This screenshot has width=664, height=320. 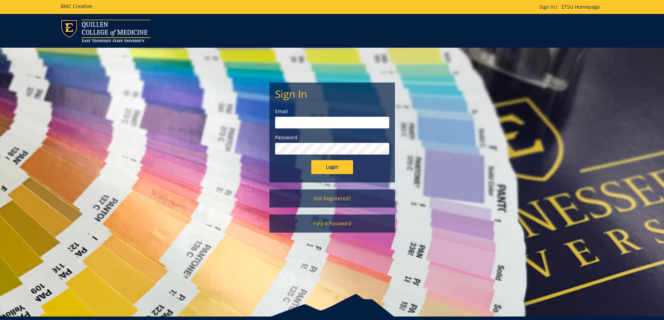 I want to click on input: Login, so click(x=332, y=167).